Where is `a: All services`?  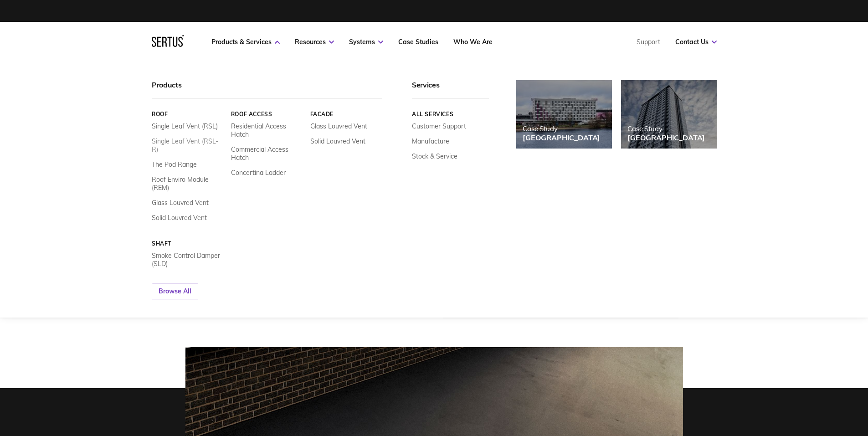 a: All services is located at coordinates (450, 114).